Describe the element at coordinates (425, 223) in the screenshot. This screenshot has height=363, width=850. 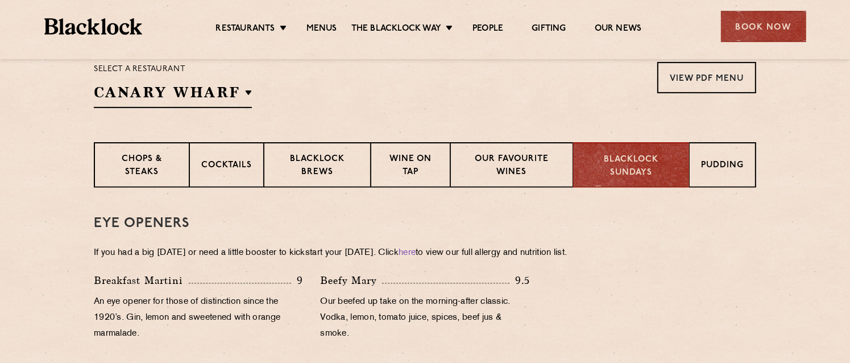
I see `h3: Eye openers` at that location.